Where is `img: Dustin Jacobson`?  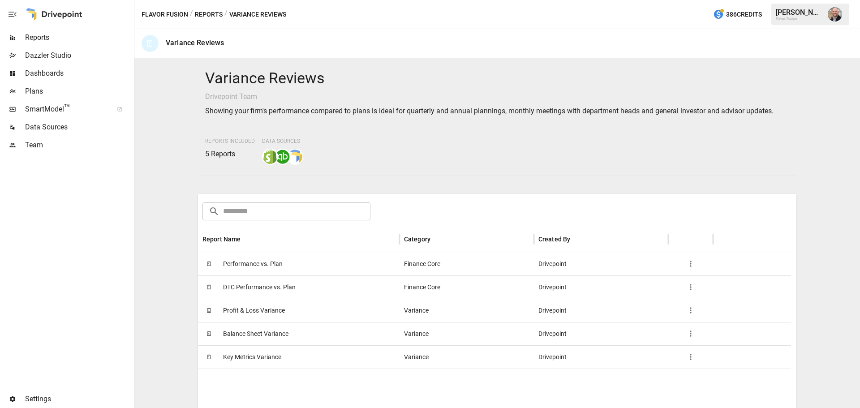 img: Dustin Jacobson is located at coordinates (835, 14).